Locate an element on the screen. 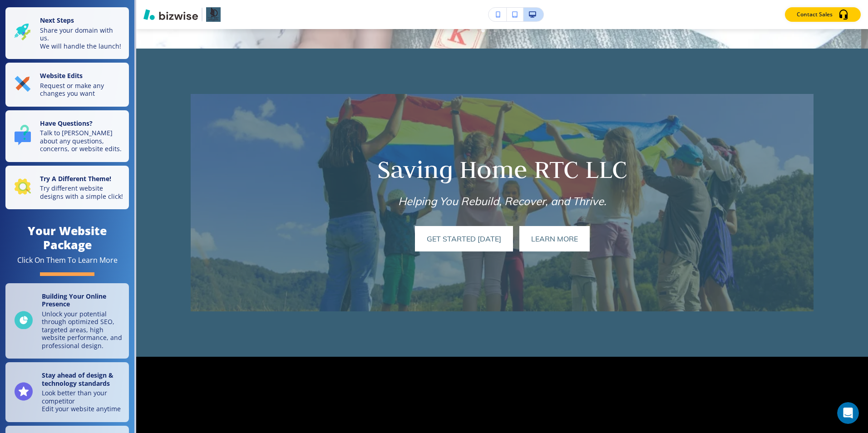 The height and width of the screenshot is (433, 868). li: Go to slide 2 is located at coordinates (496, 31).